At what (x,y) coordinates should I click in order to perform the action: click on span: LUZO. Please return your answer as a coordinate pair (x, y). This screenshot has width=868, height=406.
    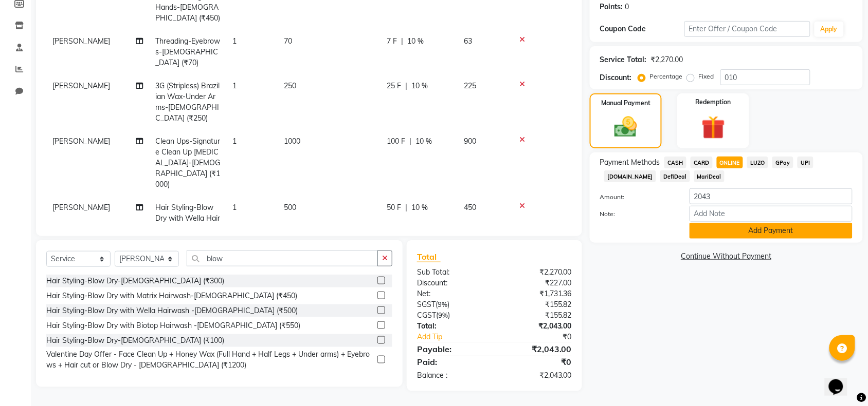
    Looking at the image, I should click on (757, 162).